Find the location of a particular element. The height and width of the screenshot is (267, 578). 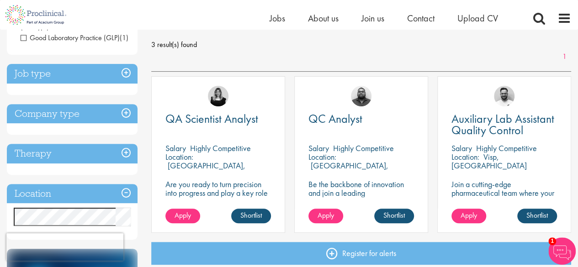

span: QA Scientist Analyst is located at coordinates (211, 119).